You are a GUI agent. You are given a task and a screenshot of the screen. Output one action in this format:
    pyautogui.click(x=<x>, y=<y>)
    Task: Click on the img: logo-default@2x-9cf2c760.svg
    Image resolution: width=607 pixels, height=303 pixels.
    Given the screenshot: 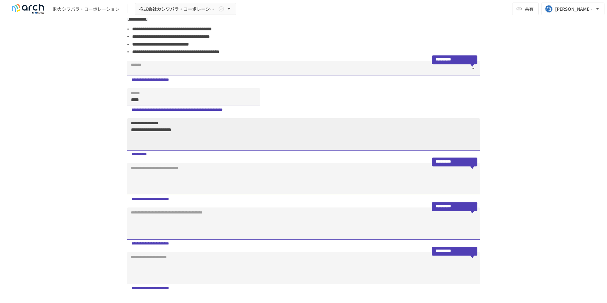 What is the action you would take?
    pyautogui.click(x=28, y=9)
    